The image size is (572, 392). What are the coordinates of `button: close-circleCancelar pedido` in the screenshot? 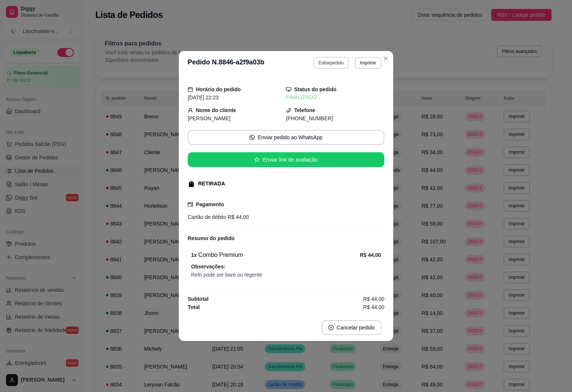 It's located at (352, 328).